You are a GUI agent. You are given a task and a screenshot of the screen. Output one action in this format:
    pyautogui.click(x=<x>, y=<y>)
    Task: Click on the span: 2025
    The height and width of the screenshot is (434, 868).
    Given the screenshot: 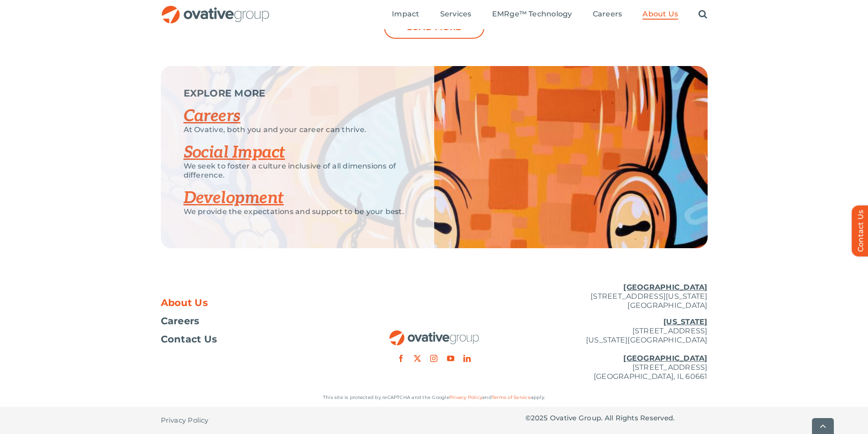 What is the action you would take?
    pyautogui.click(x=540, y=418)
    